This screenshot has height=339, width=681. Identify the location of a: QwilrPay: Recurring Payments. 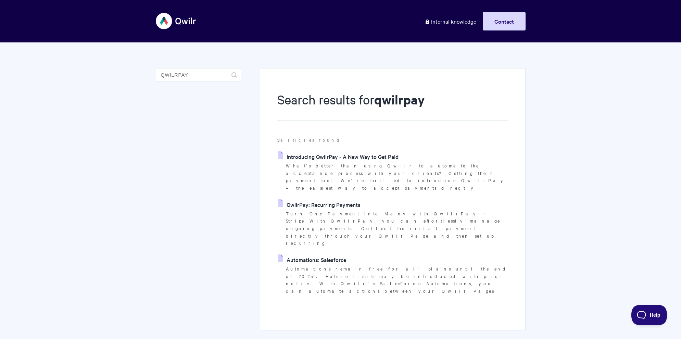
(319, 204).